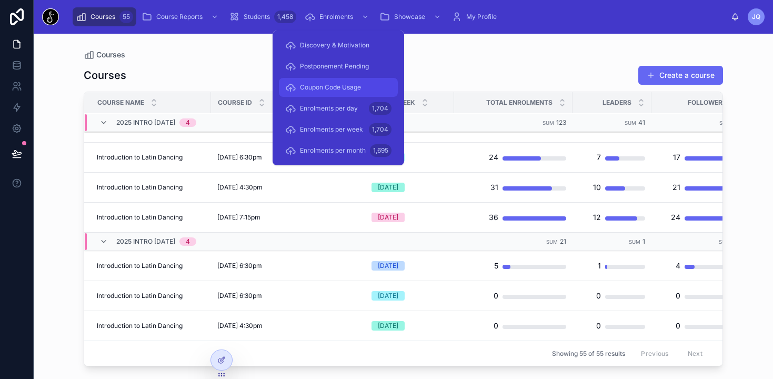  Describe the element at coordinates (334, 66) in the screenshot. I see `span: Postponement Pending` at that location.